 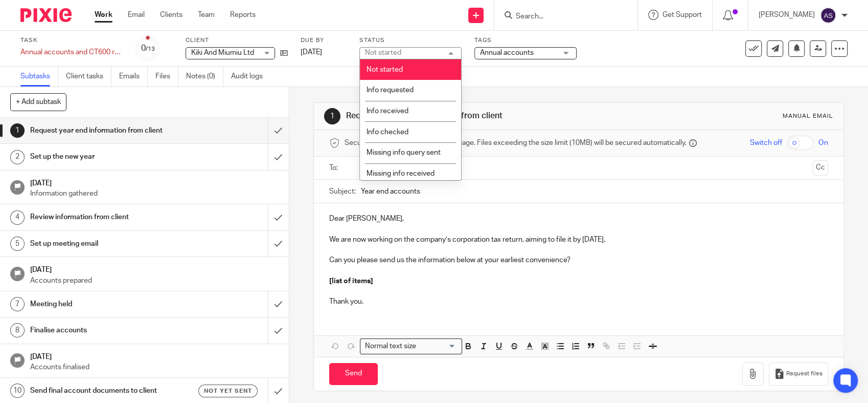 I want to click on a: Files, so click(x=166, y=77).